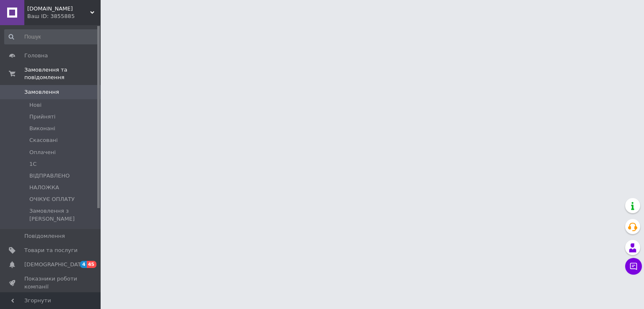 The width and height of the screenshot is (644, 309). What do you see at coordinates (634, 267) in the screenshot?
I see `button: Чат з покупцем` at bounding box center [634, 267].